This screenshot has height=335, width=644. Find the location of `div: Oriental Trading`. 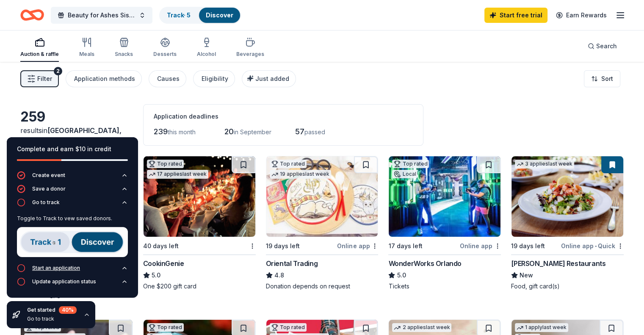

div: Oriental Trading is located at coordinates (292, 263).